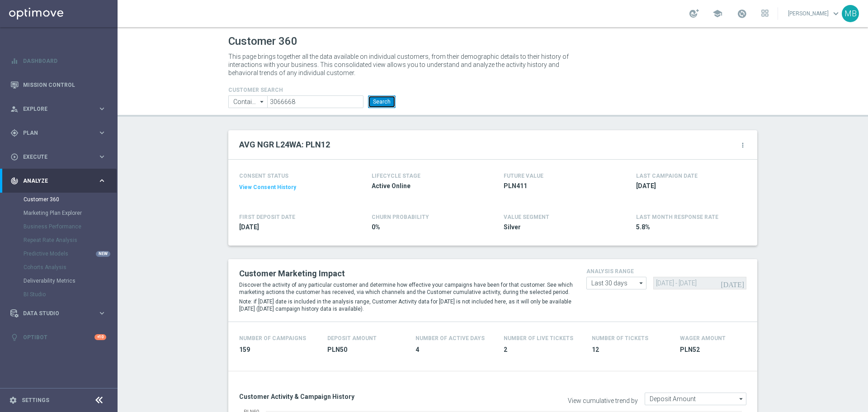 The width and height of the screenshot is (868, 412). Describe the element at coordinates (15, 181) in the screenshot. I see `i: track_changes` at that location.